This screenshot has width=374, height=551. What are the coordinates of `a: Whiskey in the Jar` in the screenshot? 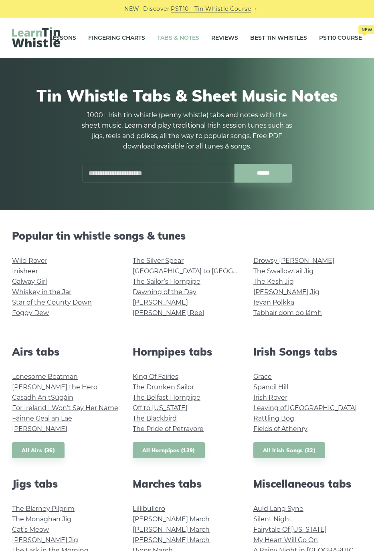 It's located at (42, 292).